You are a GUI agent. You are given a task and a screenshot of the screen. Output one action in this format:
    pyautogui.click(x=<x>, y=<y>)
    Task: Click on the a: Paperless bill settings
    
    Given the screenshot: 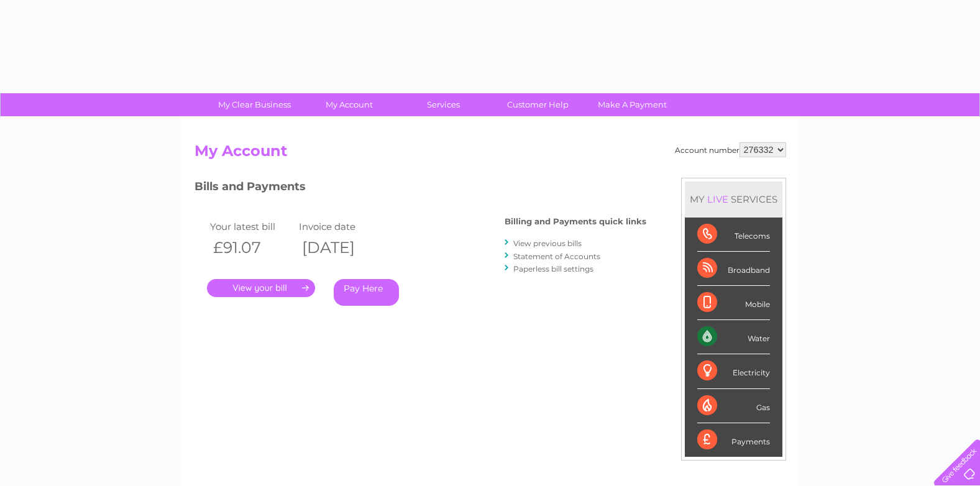 What is the action you would take?
    pyautogui.click(x=553, y=268)
    